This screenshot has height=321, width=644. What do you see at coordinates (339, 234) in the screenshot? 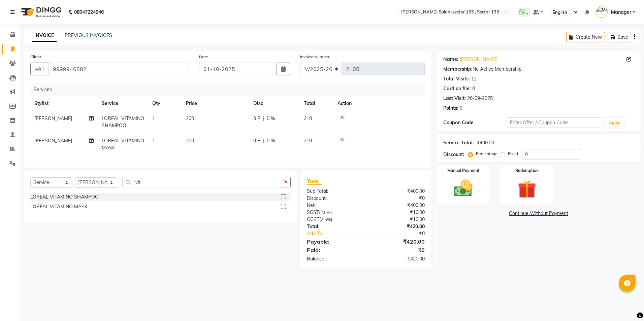
I see `a: Add Tip` at bounding box center [339, 234].